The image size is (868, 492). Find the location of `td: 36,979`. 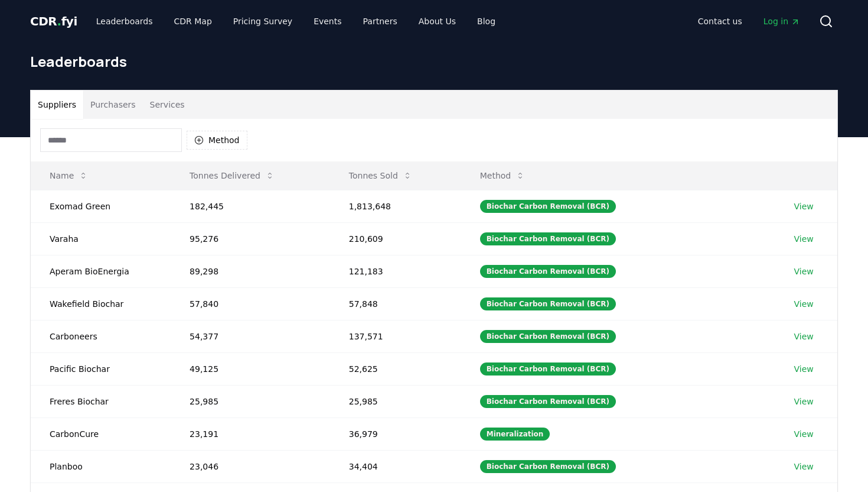

td: 36,979 is located at coordinates (396, 433).